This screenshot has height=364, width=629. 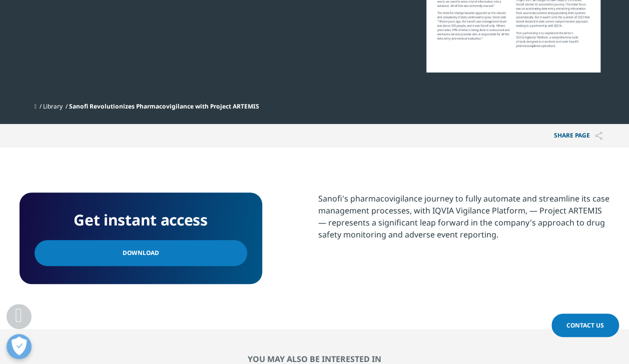 I want to click on img: Share PAGE, so click(x=599, y=136).